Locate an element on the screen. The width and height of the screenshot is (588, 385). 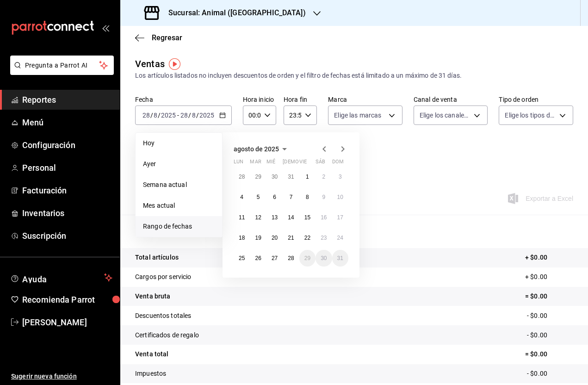
button: 20 de agosto de 2025 is located at coordinates (274, 238).